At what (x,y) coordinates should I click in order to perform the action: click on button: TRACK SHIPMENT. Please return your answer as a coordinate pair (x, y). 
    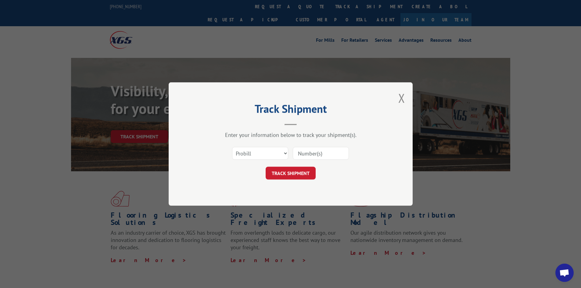
    Looking at the image, I should click on (291, 173).